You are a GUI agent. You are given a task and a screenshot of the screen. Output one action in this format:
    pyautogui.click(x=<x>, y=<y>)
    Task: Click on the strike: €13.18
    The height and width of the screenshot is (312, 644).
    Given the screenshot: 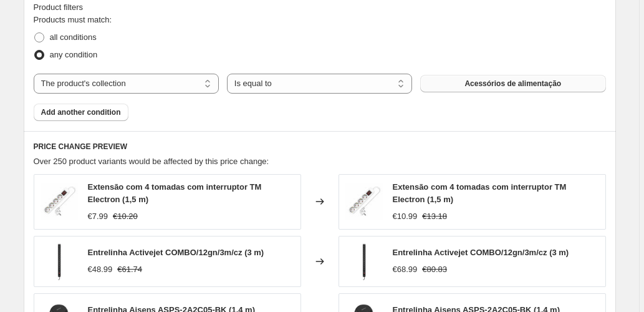 What is the action you would take?
    pyautogui.click(x=434, y=217)
    